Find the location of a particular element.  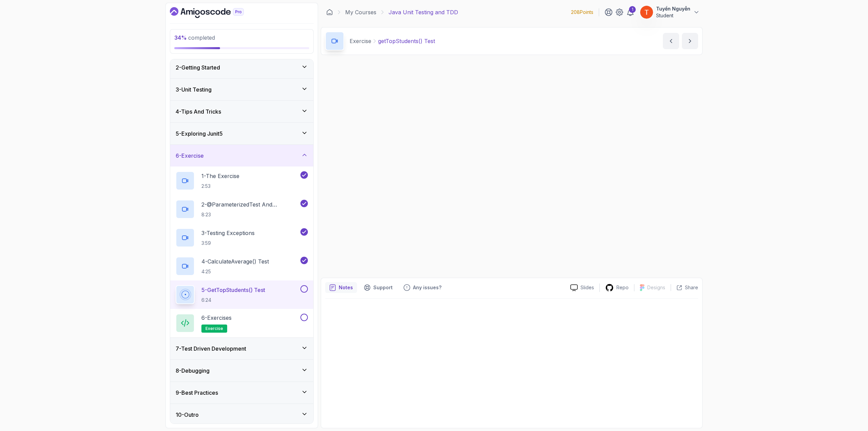

h3: 10 - Outro is located at coordinates (187, 414).